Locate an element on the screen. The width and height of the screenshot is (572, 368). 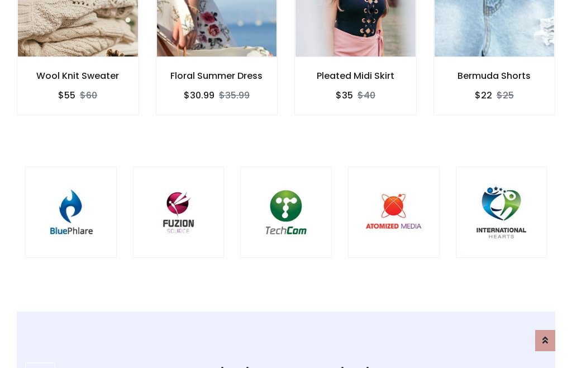
h6: $30.99 is located at coordinates (199, 95).